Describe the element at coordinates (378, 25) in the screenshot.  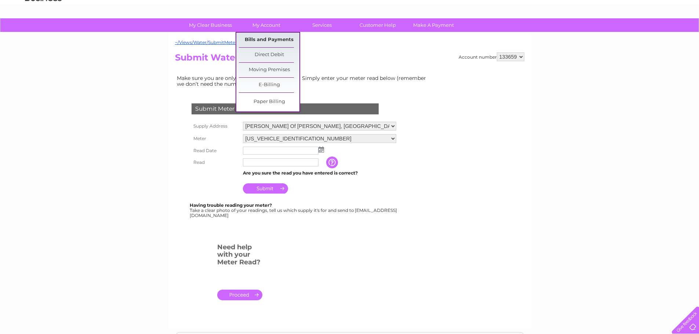
I see `a: Customer Help` at that location.